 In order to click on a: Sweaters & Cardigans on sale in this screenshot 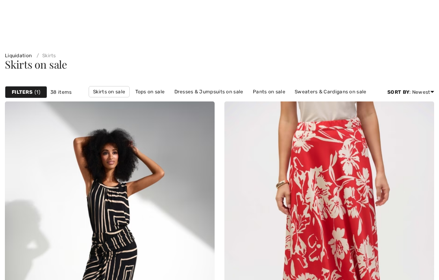, I will do `click(330, 92)`.